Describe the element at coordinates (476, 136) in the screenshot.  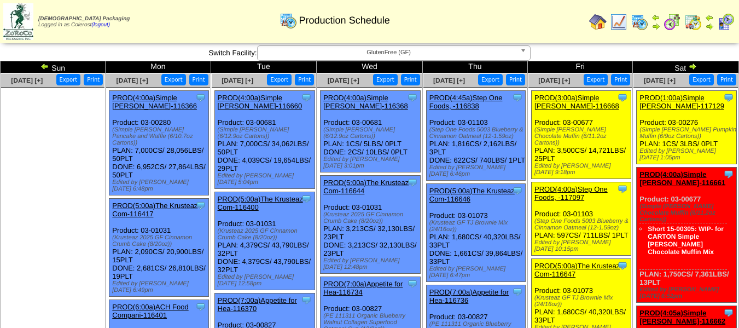
I see `div: Product: 03-01103 PLAN: 1,816CS / 2,162LBS / 3PLT DONE: 622CS / 740LBS / 1PLT` at that location.